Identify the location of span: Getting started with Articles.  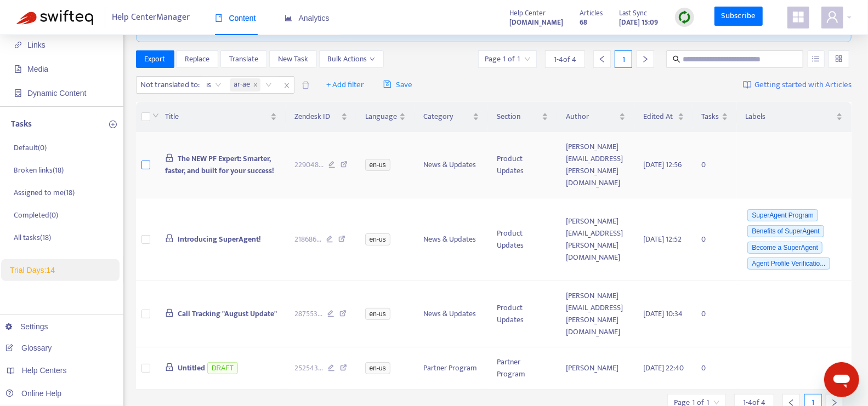
(803, 85).